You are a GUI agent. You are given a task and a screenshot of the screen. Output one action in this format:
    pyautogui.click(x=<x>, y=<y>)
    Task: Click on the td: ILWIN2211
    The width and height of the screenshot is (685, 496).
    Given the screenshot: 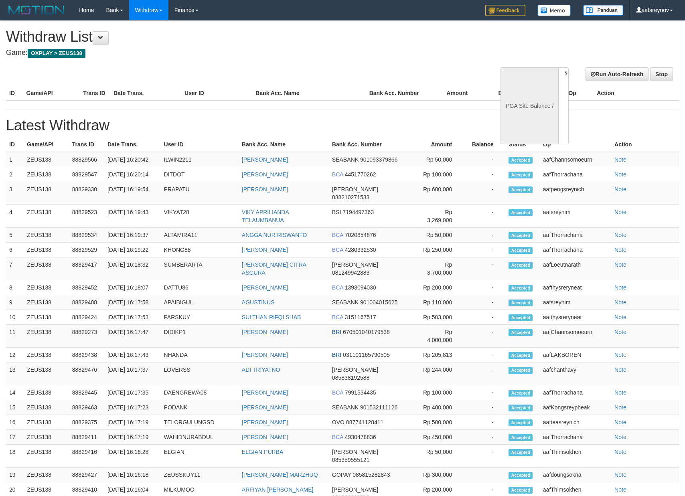 What is the action you would take?
    pyautogui.click(x=200, y=160)
    